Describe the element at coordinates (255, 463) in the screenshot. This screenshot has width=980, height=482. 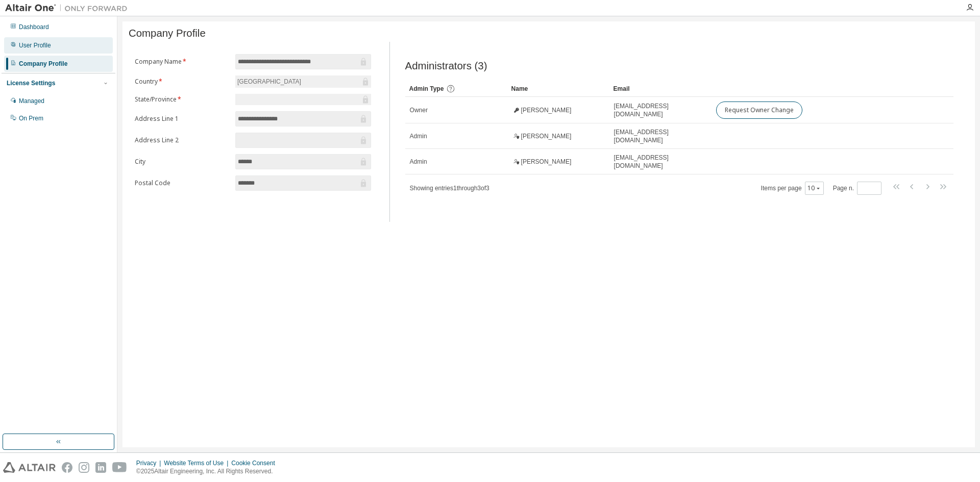
I see `div: Cookie Consent` at that location.